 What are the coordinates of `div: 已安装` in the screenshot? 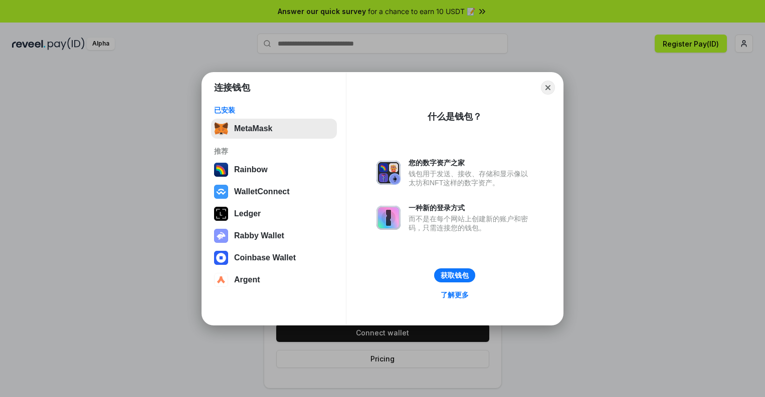 It's located at (274, 110).